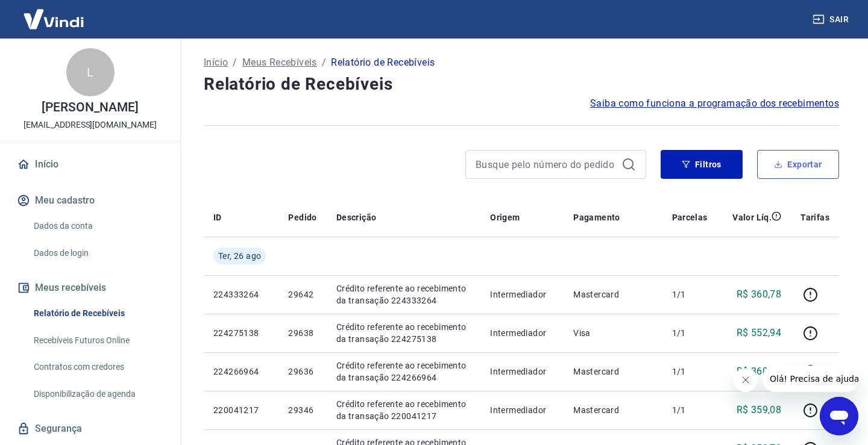  I want to click on p: 29636, so click(302, 371).